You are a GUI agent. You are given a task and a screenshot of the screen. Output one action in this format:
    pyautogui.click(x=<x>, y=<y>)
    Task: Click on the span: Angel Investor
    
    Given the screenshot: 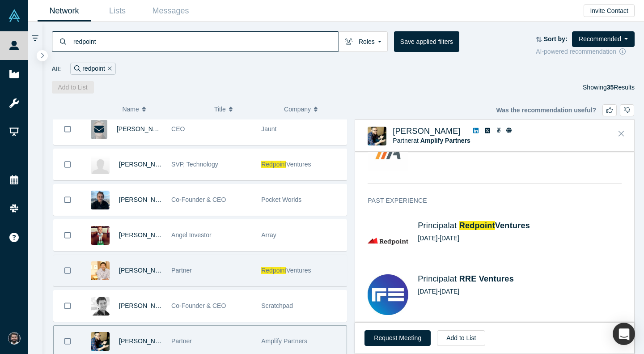 What is the action you would take?
    pyautogui.click(x=191, y=235)
    